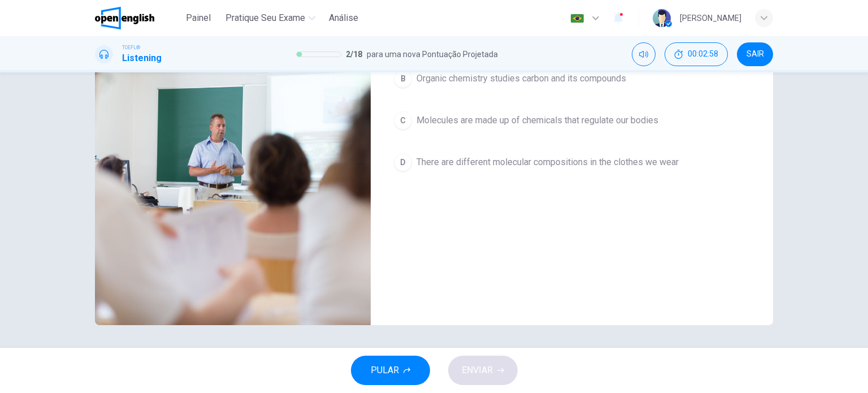 The height and width of the screenshot is (393, 868). Describe the element at coordinates (696, 54) in the screenshot. I see `div: Esconder` at that location.